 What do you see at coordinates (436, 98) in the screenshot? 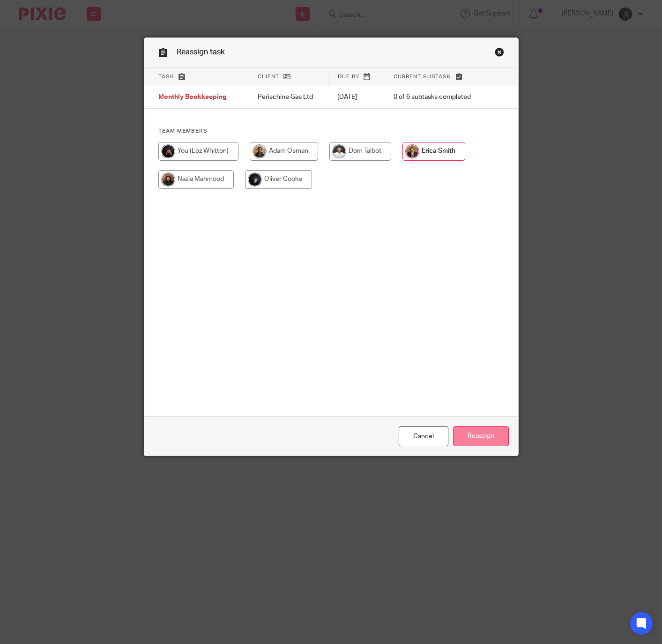
I see `td: 0 of 6 subtasks completed` at bounding box center [436, 98].